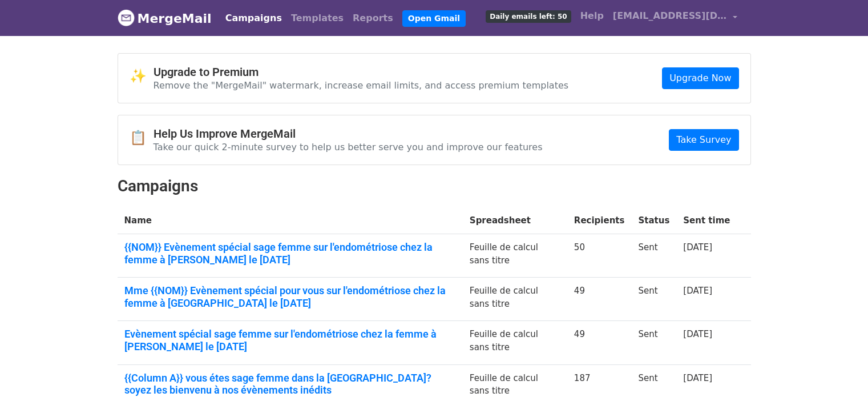 The height and width of the screenshot is (397, 868). I want to click on a: Open Gmail, so click(434, 18).